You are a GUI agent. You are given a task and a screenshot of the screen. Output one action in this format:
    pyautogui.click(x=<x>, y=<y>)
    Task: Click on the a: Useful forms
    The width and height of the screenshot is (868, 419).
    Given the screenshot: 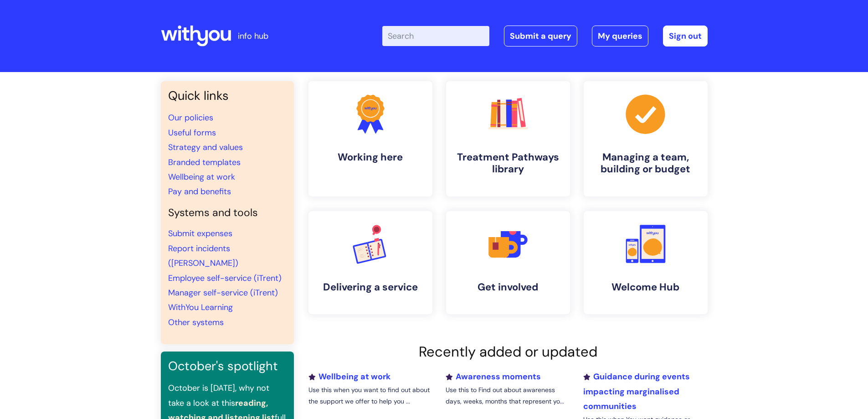 What is the action you would take?
    pyautogui.click(x=192, y=132)
    